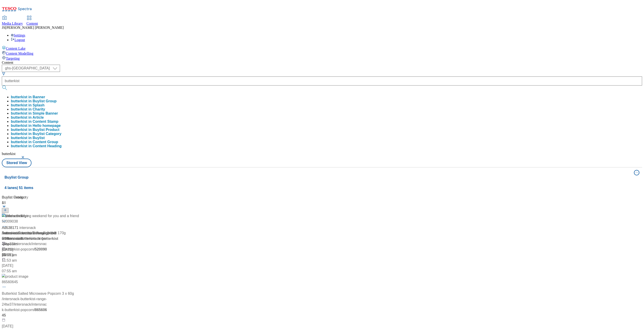 This screenshot has height=329, width=644. What do you see at coordinates (34, 113) in the screenshot?
I see `button: butterkist in Simple Banner` at bounding box center [34, 113].